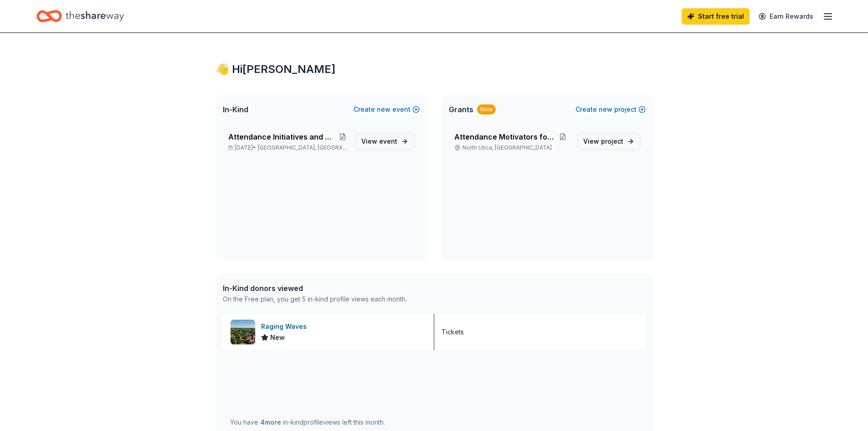 This screenshot has height=431, width=868. Describe the element at coordinates (462, 110) in the screenshot. I see `span: Grants` at that location.